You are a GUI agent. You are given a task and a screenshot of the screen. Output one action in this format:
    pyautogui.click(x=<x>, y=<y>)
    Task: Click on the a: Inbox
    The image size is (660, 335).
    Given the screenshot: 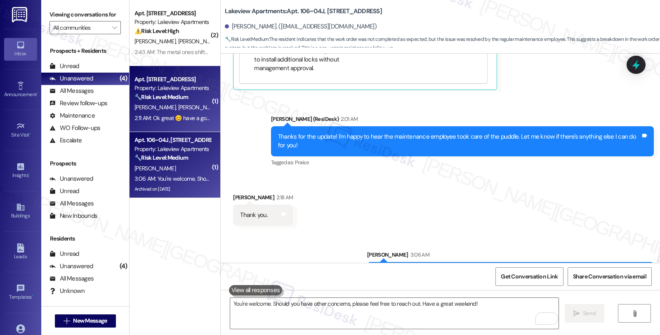 What is the action you would take?
    pyautogui.click(x=21, y=49)
    